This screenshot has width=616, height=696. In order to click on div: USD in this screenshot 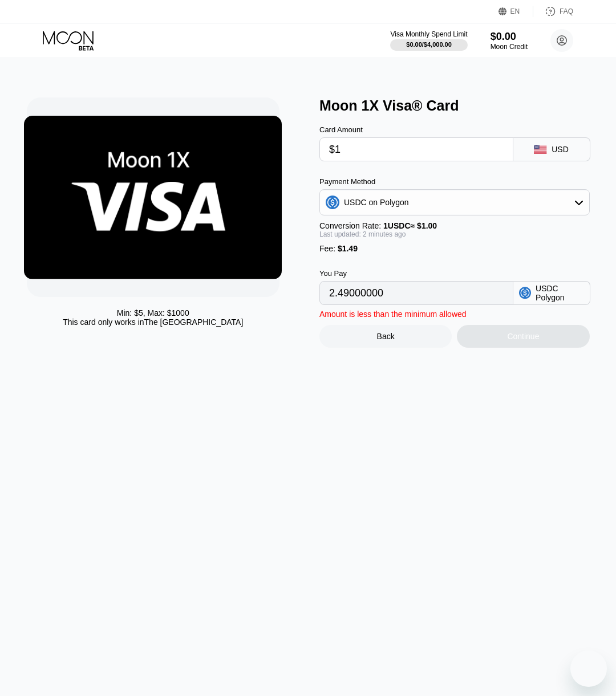, I will do `click(561, 150)`.